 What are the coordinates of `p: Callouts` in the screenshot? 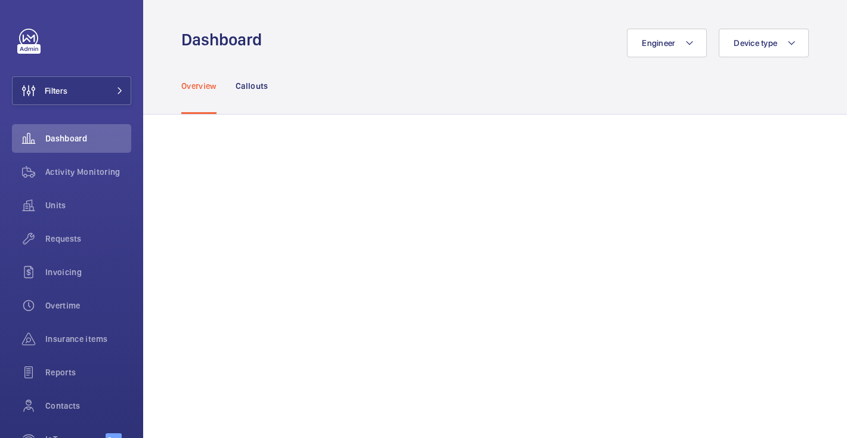 It's located at (252, 86).